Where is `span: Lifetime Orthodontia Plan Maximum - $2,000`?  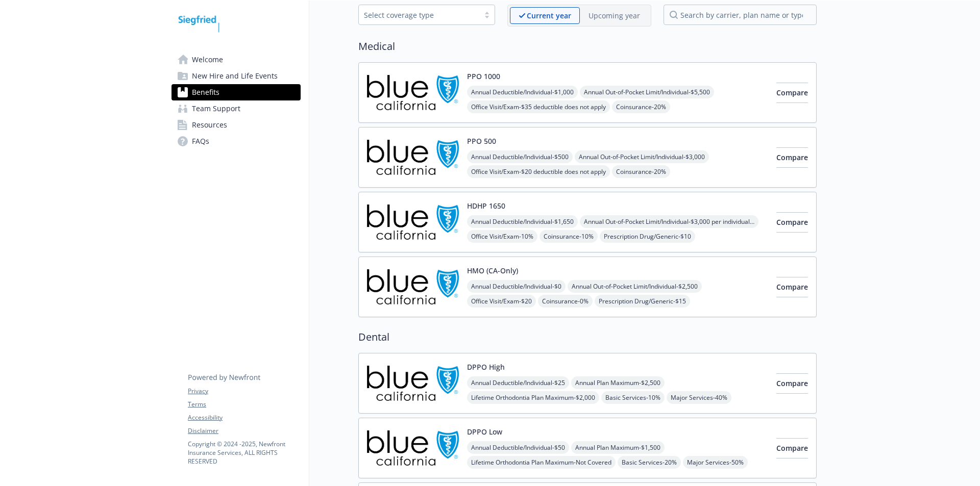
span: Lifetime Orthodontia Plan Maximum - $2,000 is located at coordinates (533, 397).